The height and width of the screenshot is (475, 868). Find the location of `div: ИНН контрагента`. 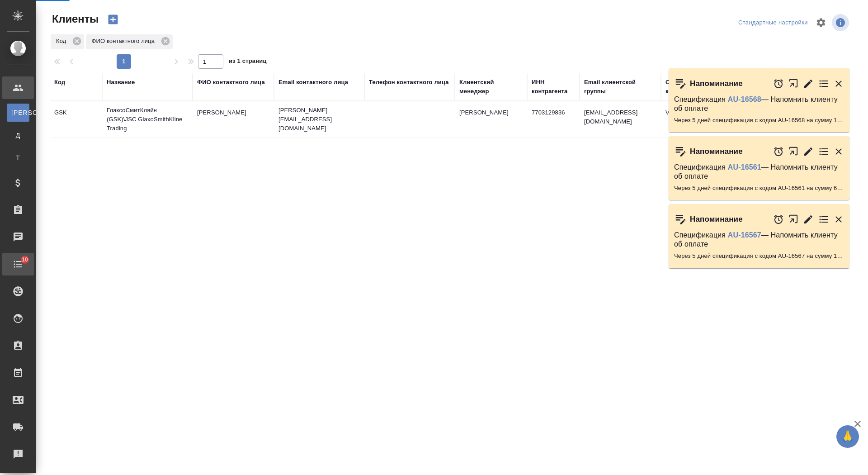

div: ИНН контрагента is located at coordinates (553, 87).